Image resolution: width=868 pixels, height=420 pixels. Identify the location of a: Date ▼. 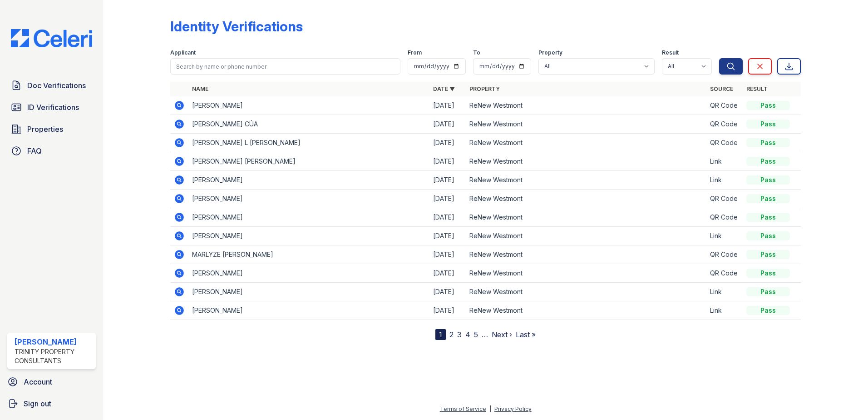
(444, 89).